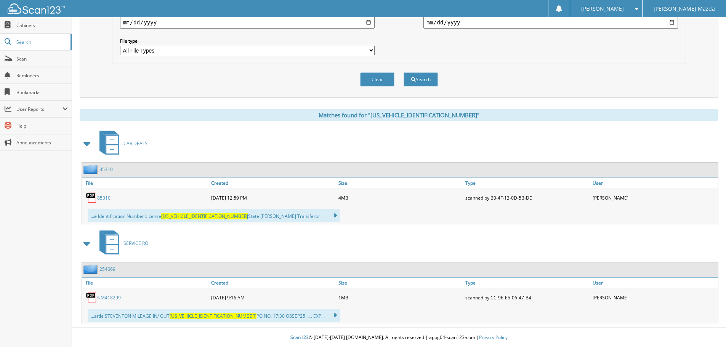  Describe the element at coordinates (135, 143) in the screenshot. I see `span: CAR DEALS` at that location.